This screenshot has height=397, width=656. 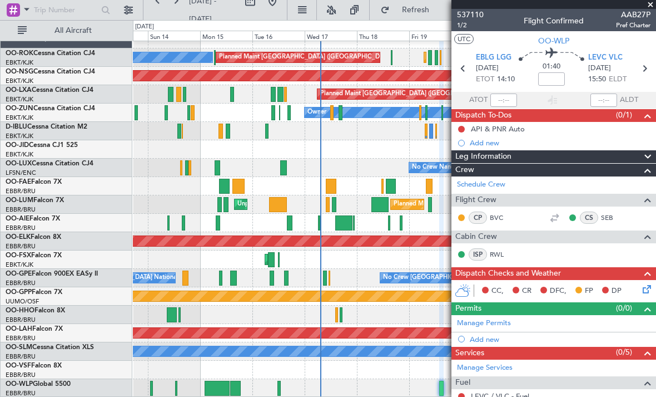 I want to click on span: OO-VSF, so click(x=18, y=366).